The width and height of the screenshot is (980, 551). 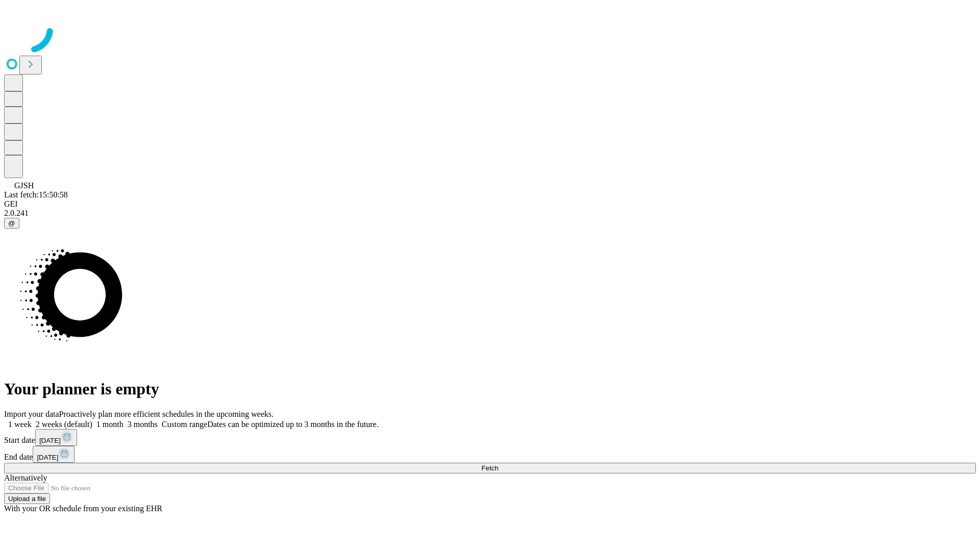 What do you see at coordinates (24, 185) in the screenshot?
I see `span: GJSH` at bounding box center [24, 185].